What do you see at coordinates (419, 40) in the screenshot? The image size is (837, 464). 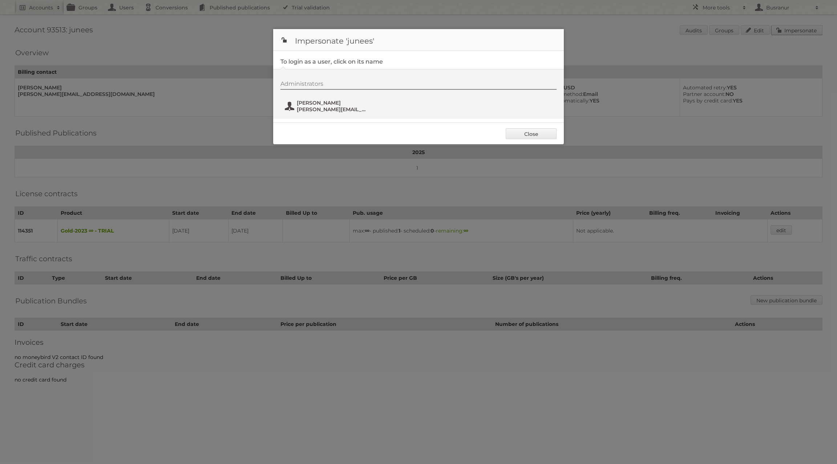 I see `h1: Impersonate 'junees'` at bounding box center [419, 40].